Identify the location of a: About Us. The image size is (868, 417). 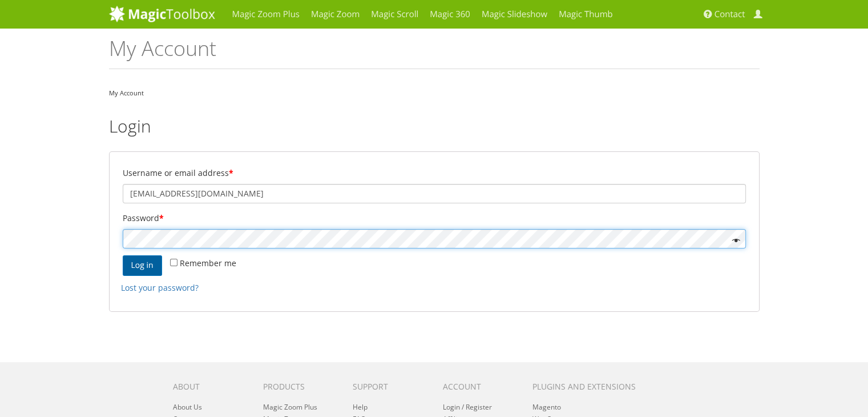
(187, 406).